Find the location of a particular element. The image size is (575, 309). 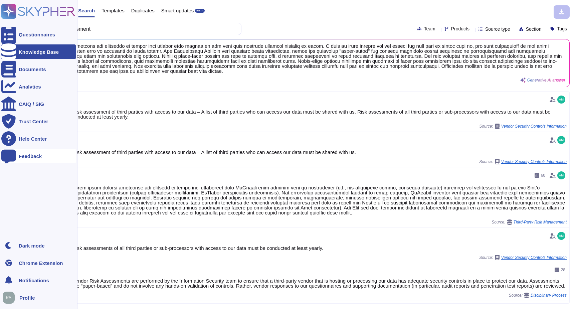

div: Feedback is located at coordinates (30, 156).